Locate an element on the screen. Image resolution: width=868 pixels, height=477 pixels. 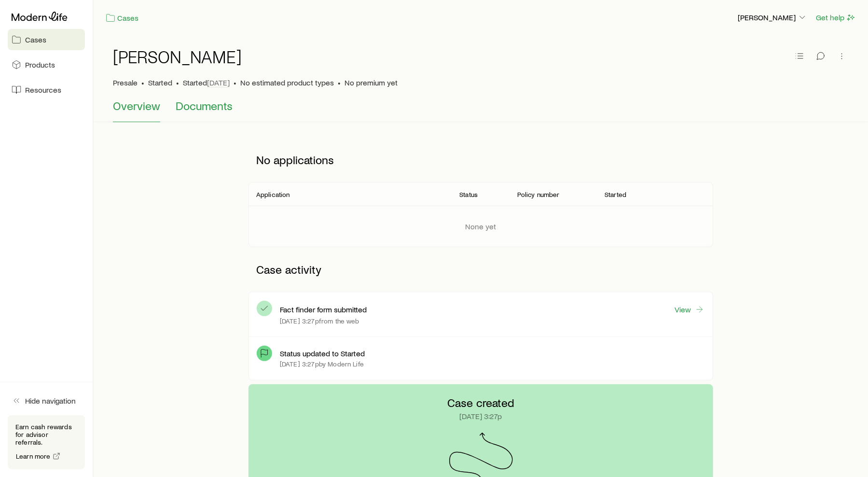
span: Hide navigation is located at coordinates (50, 401).